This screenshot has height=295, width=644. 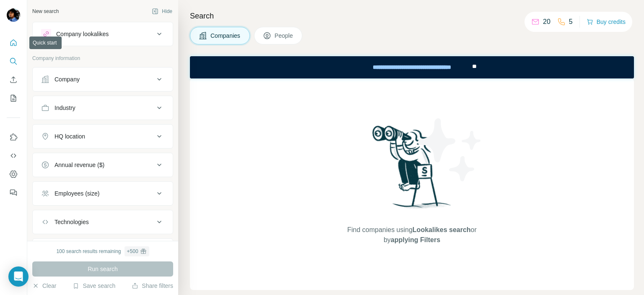 What do you see at coordinates (132, 251) in the screenshot?
I see `div: + 500` at bounding box center [132, 251].